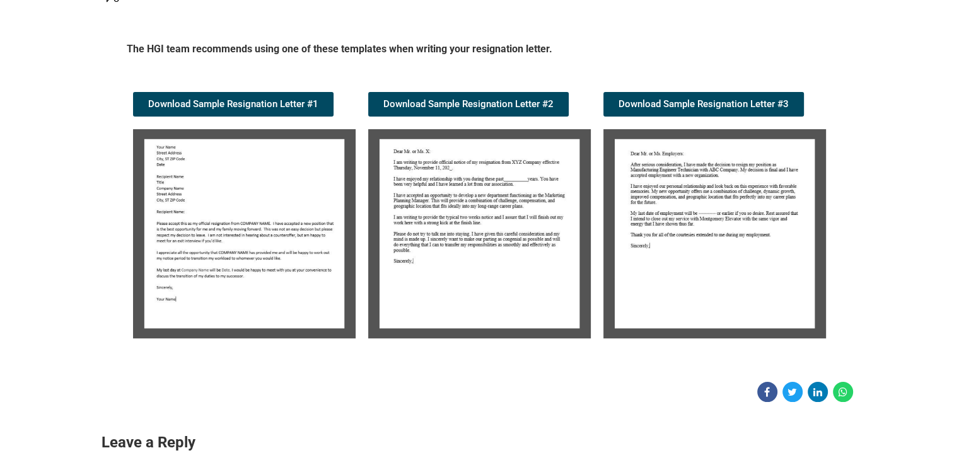  I want to click on a: Share on WhatsApp, so click(843, 392).